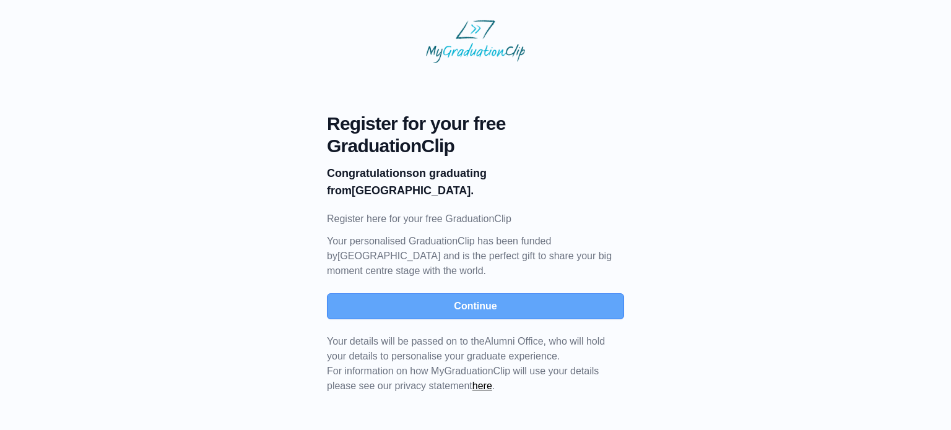 This screenshot has width=951, height=430. What do you see at coordinates (476, 219) in the screenshot?
I see `p: Register here for your free GraduationClip` at bounding box center [476, 219].